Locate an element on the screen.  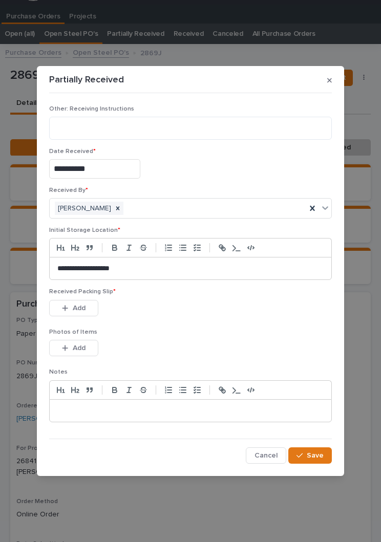
span: Received Packing Slip is located at coordinates (82, 292).